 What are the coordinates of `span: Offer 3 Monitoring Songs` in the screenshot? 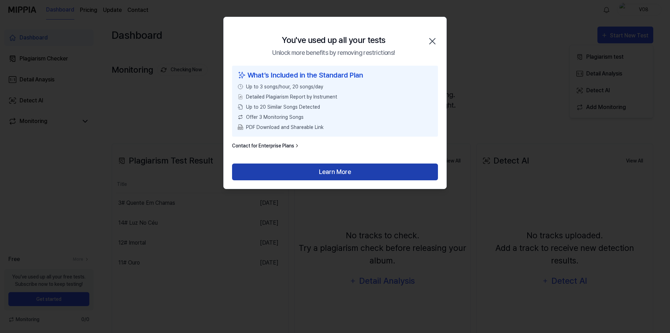 It's located at (275, 117).